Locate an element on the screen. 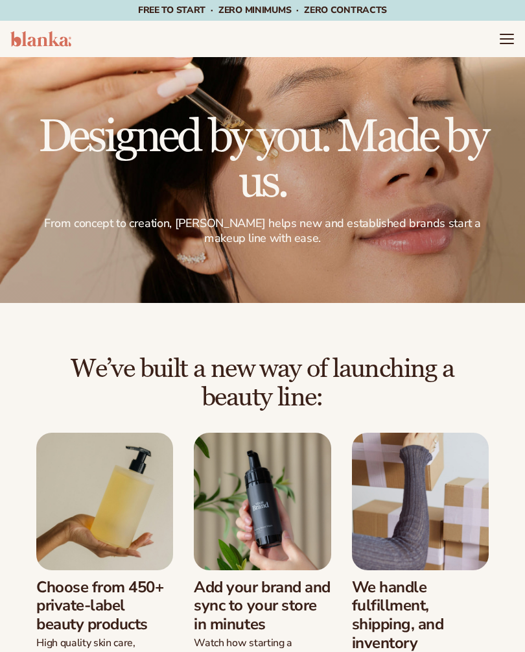 The image size is (525, 652). img: Male hand holding beard wash. is located at coordinates (262, 501).